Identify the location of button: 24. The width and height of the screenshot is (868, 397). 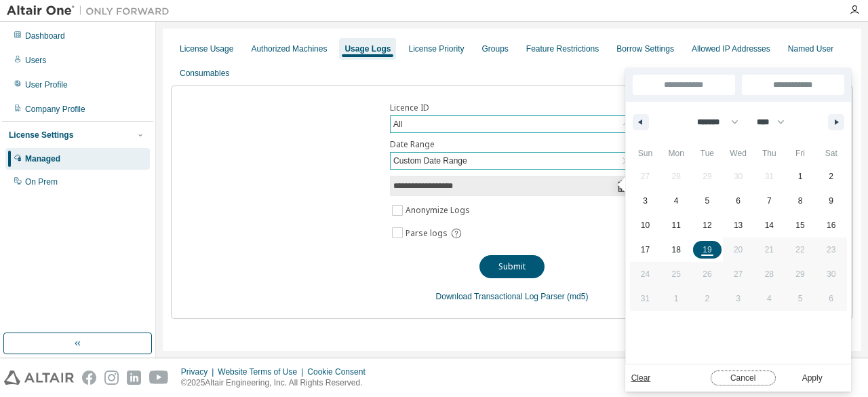
(646, 274).